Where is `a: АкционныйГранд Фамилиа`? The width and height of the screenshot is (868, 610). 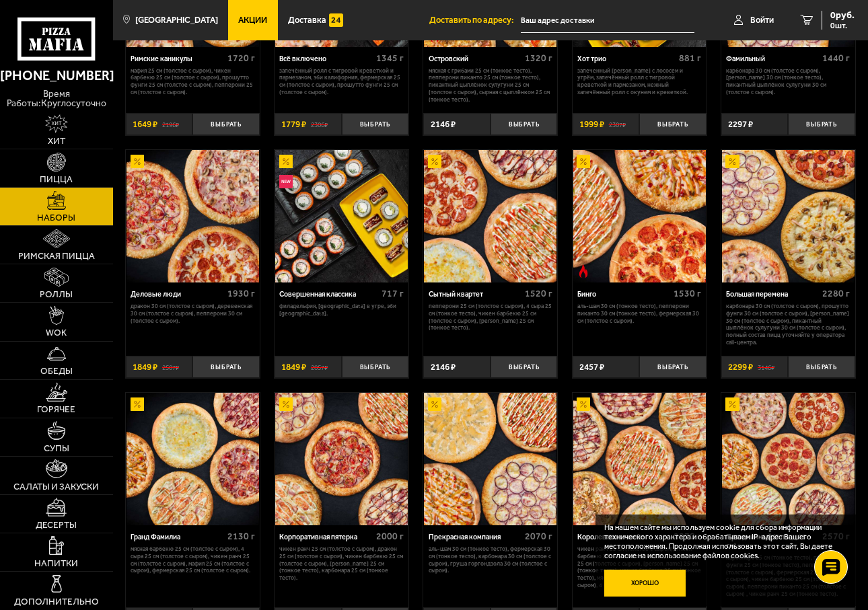 a: АкционныйГранд Фамилиа is located at coordinates (192, 459).